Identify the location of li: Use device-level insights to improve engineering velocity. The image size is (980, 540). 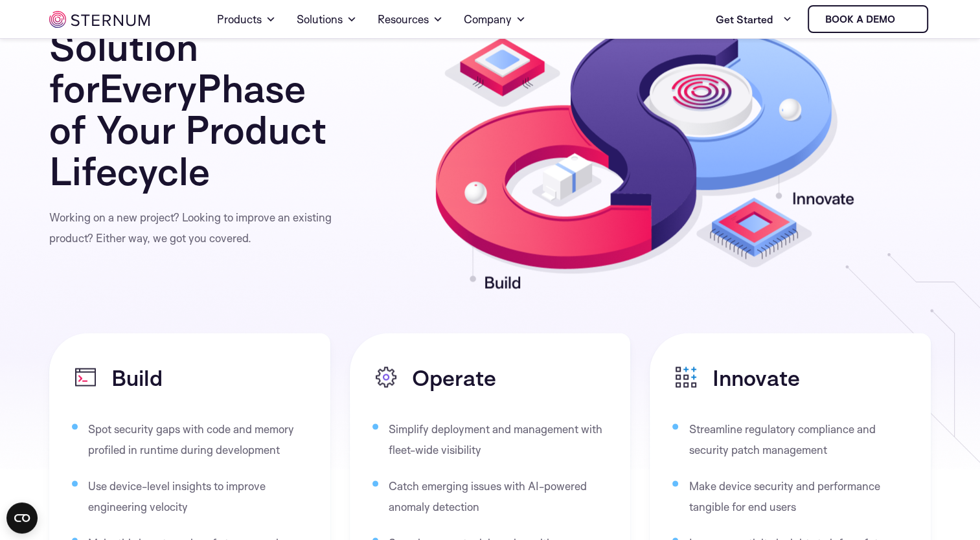
(196, 495).